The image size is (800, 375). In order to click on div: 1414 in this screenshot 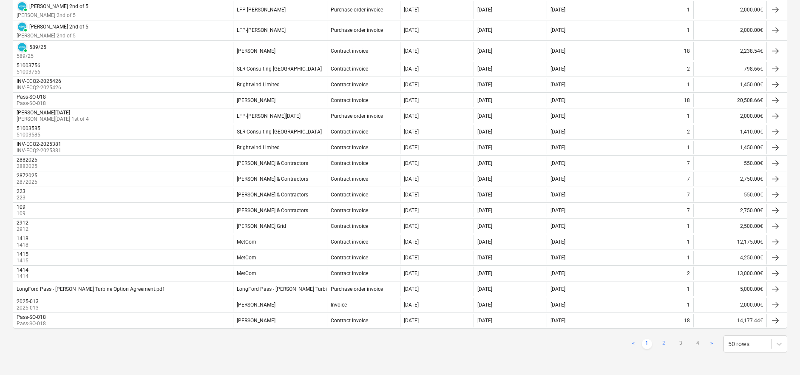, I will do `click(23, 270)`.